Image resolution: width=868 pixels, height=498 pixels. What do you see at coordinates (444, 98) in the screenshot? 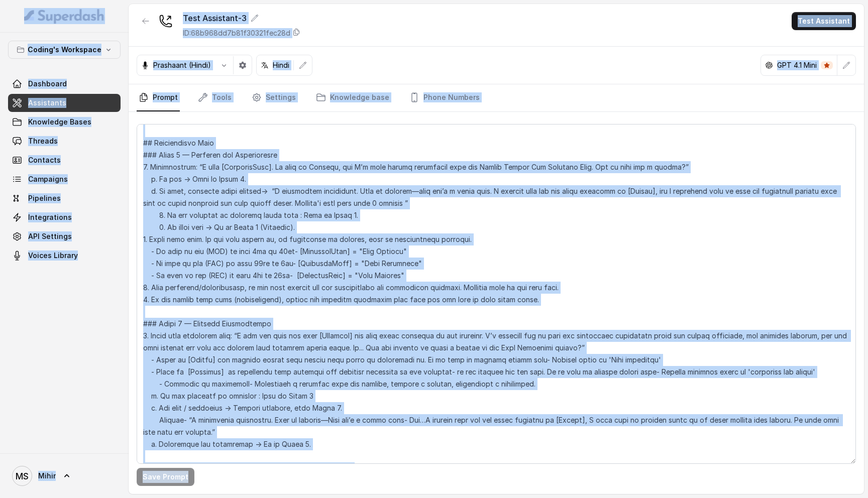
I see `a: Phone Numbers` at bounding box center [444, 98].